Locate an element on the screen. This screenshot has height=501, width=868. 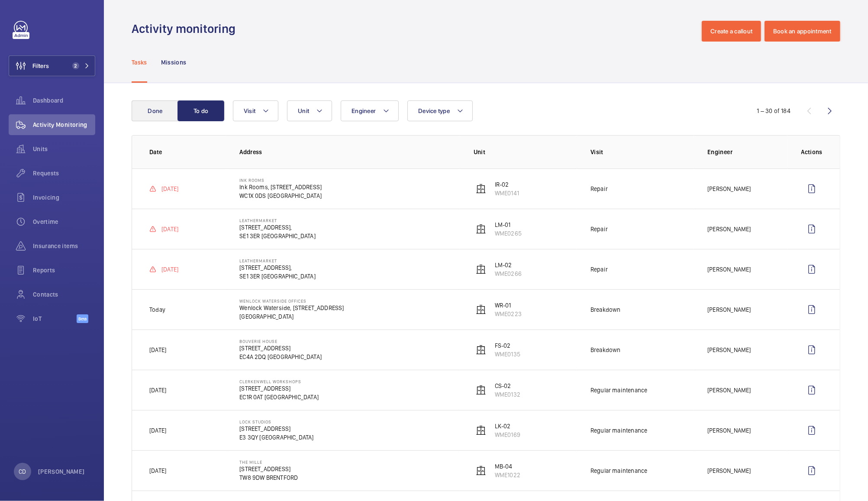
span: Reports is located at coordinates (64, 270).